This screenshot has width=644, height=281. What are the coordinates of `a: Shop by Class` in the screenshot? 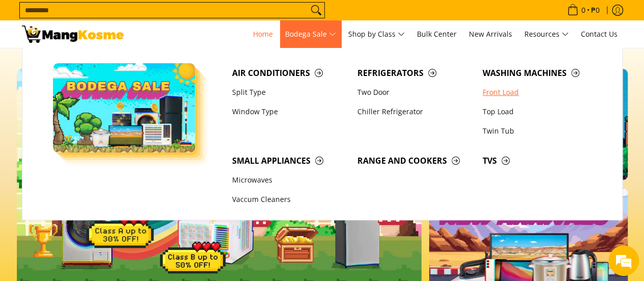 It's located at (376, 34).